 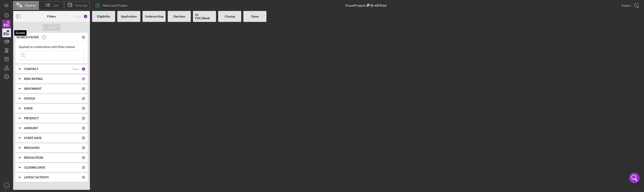 I want to click on b: PRODUCT, so click(x=31, y=118).